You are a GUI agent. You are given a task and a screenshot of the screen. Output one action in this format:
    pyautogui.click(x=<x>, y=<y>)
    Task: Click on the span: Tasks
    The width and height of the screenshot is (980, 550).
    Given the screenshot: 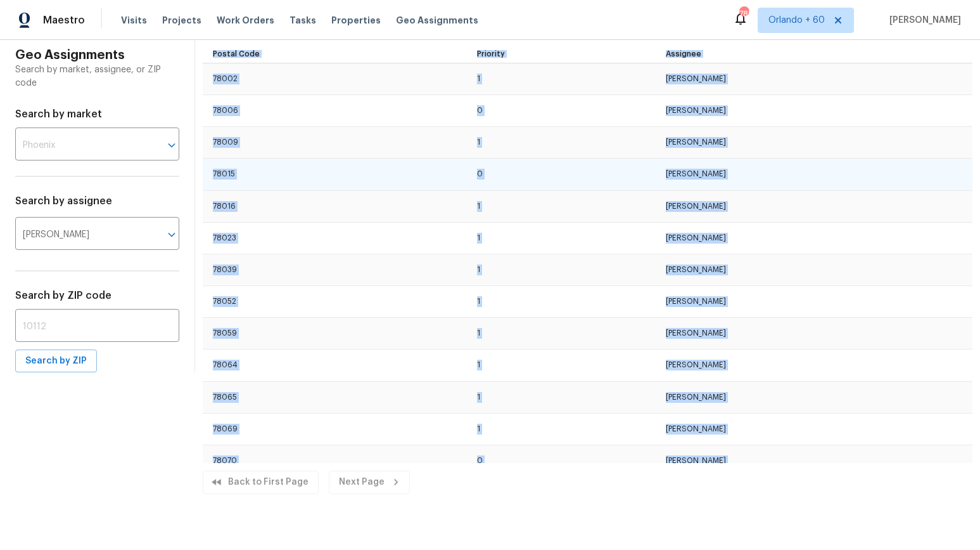 What is the action you would take?
    pyautogui.click(x=303, y=20)
    